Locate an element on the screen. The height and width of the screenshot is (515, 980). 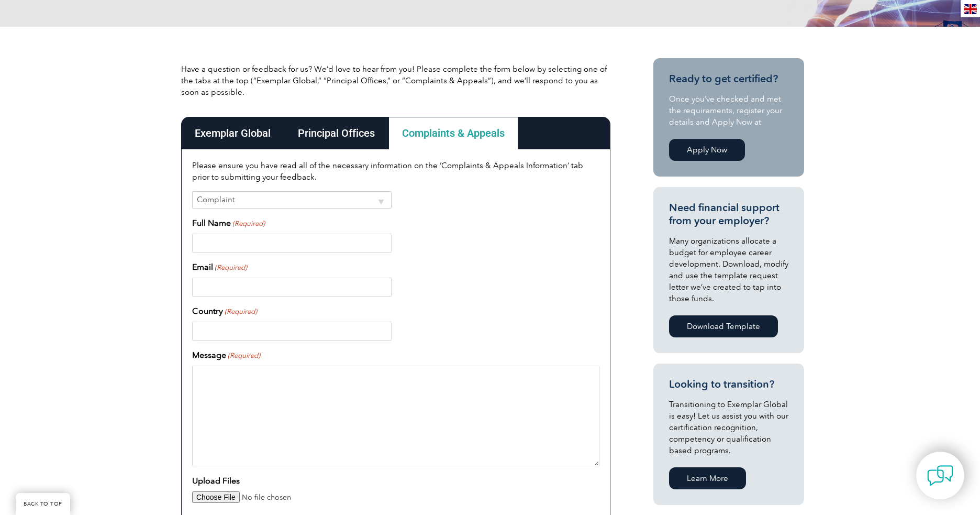
a: Learn More is located at coordinates (708, 478).